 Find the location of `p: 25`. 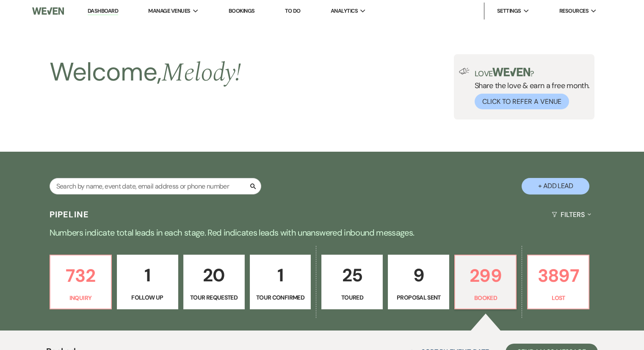

p: 25 is located at coordinates (352, 275).